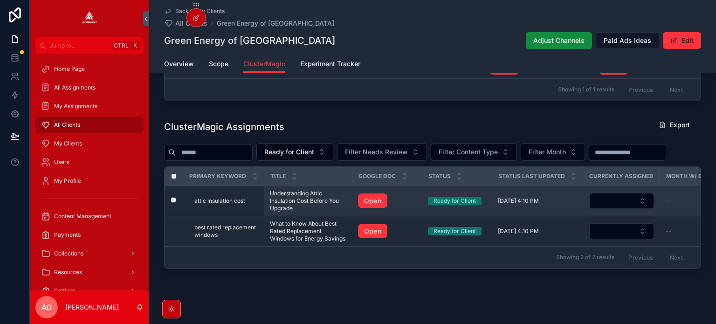 The image size is (716, 324). I want to click on span: Paid Ads Ideas, so click(627, 41).